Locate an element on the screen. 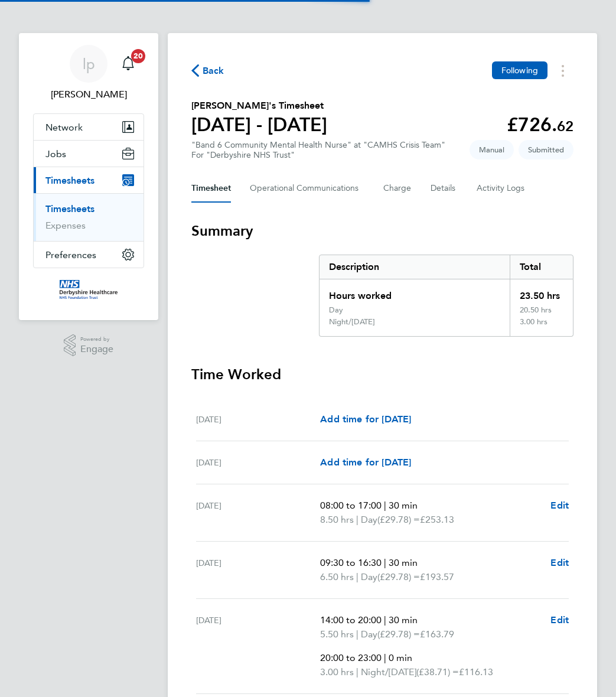 The image size is (616, 697). a: Timesheets is located at coordinates (70, 208).